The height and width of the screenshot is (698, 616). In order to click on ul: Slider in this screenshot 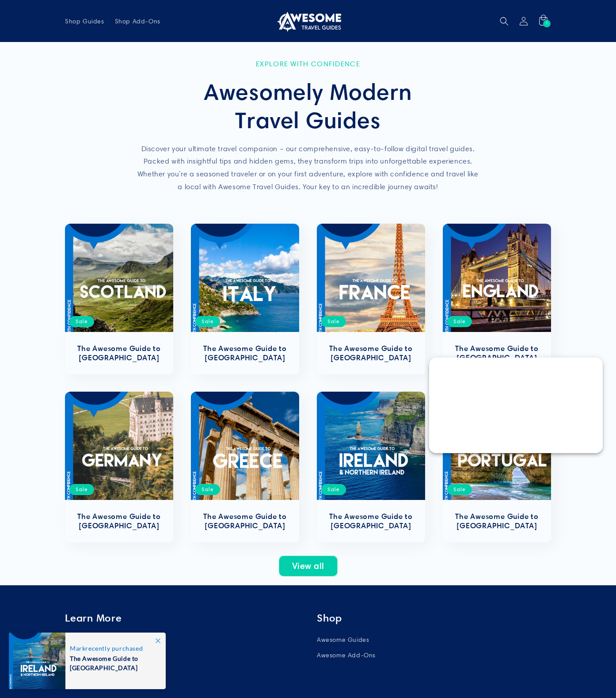, I will do `click(308, 383)`.